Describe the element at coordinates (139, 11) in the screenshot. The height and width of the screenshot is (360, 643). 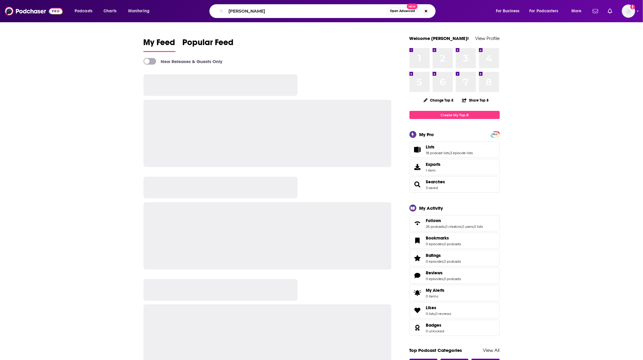
I see `span: Monitoring` at that location.